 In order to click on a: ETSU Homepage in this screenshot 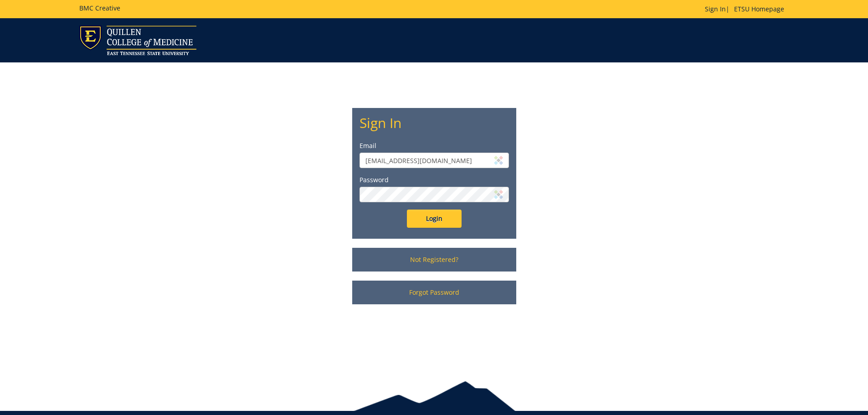, I will do `click(759, 9)`.